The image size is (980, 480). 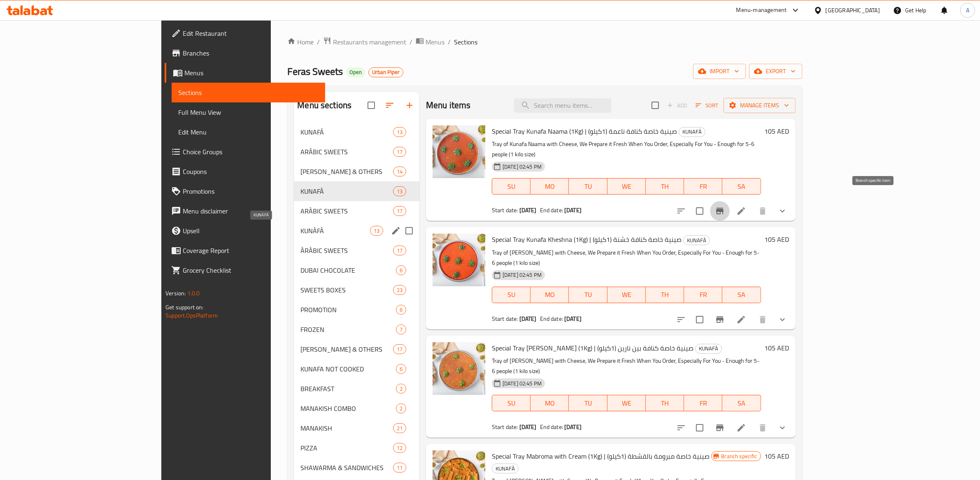 I want to click on button: sort-choices, so click(x=681, y=320).